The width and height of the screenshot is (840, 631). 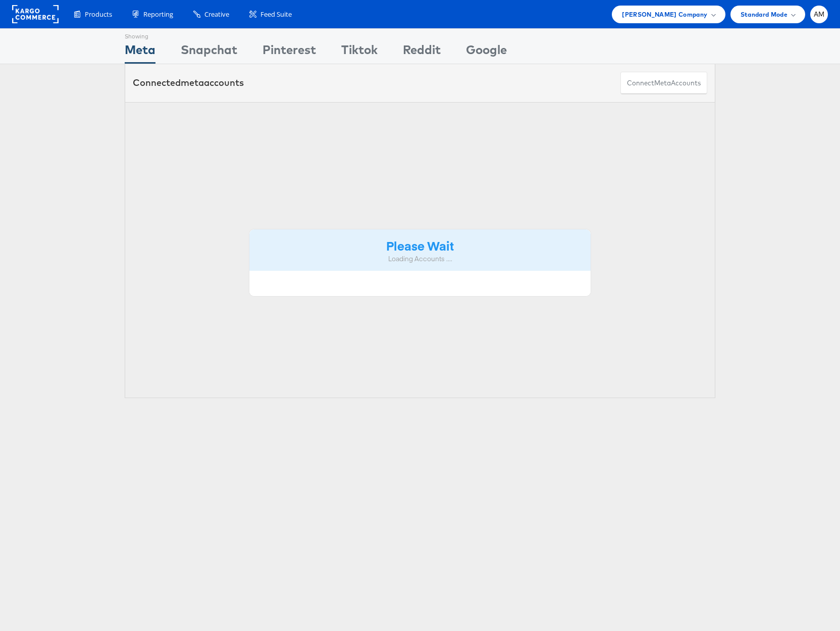 I want to click on div: Reddit, so click(x=421, y=52).